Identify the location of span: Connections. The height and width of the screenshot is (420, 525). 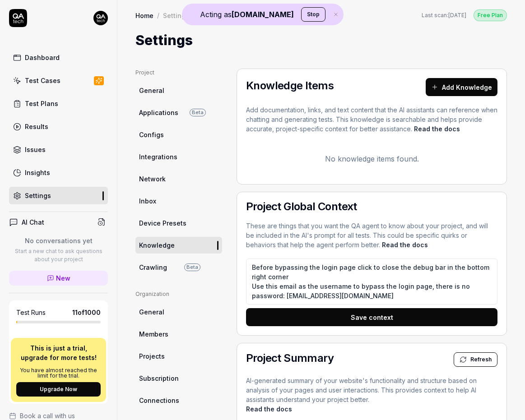
(159, 400).